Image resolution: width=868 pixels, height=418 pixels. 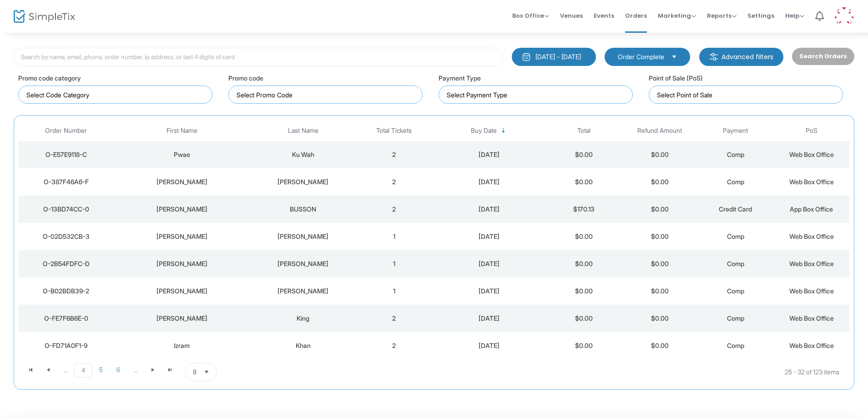 I want to click on span: Order Complete, so click(x=641, y=57).